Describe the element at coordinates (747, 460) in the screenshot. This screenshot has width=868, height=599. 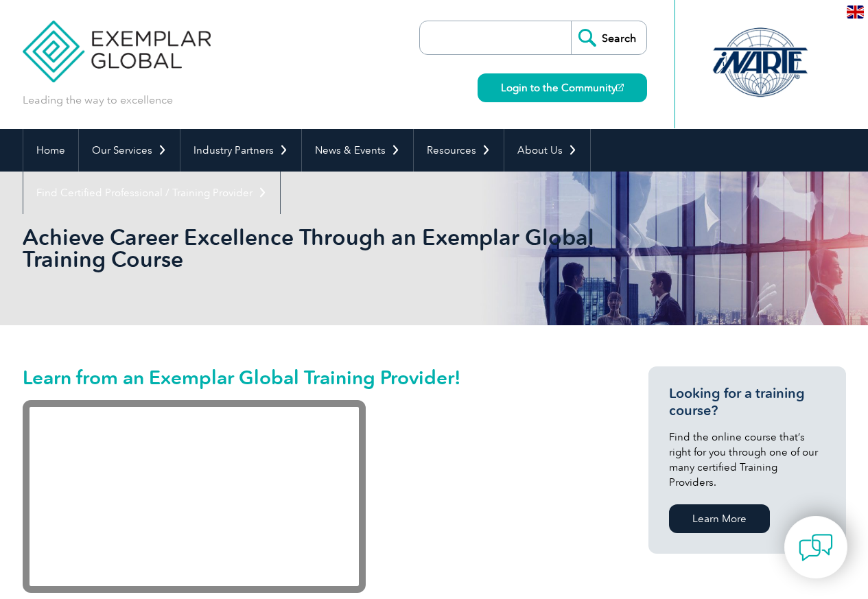
I see `p: Find the online course that’s right for you through one of our many certified Training Providers.` at that location.